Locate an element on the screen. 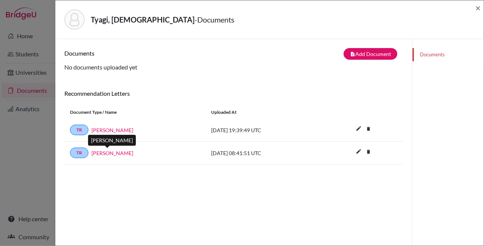  span: - Documents is located at coordinates (214, 20).